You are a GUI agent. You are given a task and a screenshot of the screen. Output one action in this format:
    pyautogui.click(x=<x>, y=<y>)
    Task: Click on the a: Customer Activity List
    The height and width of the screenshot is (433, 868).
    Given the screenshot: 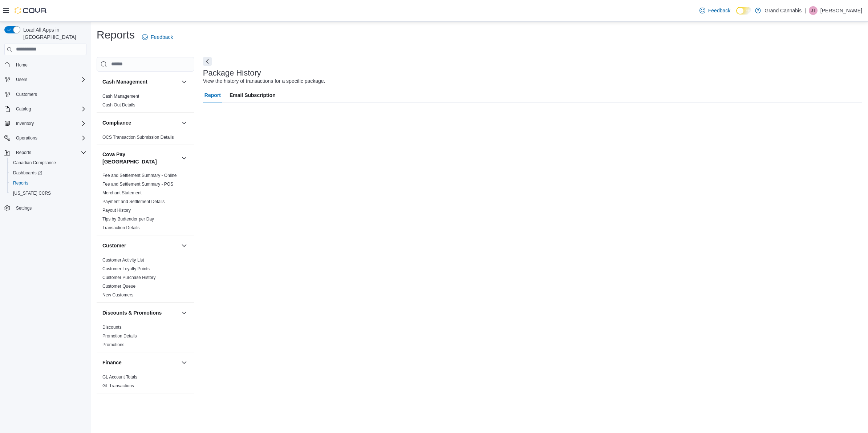 What is the action you would take?
    pyautogui.click(x=123, y=260)
    